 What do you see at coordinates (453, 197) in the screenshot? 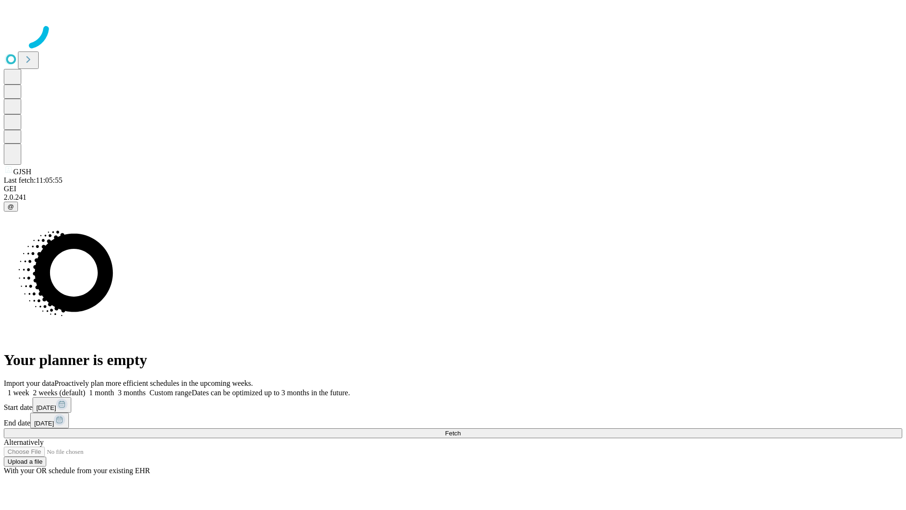
I see `div: 2.0.241` at bounding box center [453, 197].